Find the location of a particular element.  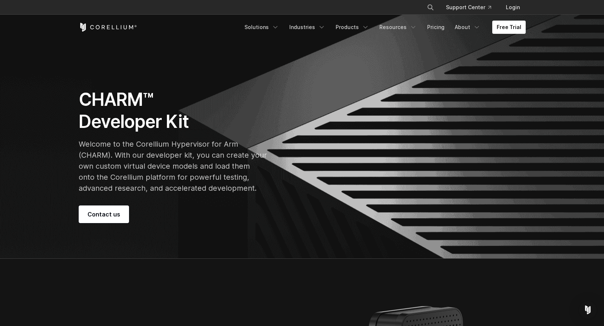

a: Industries is located at coordinates (307, 27).